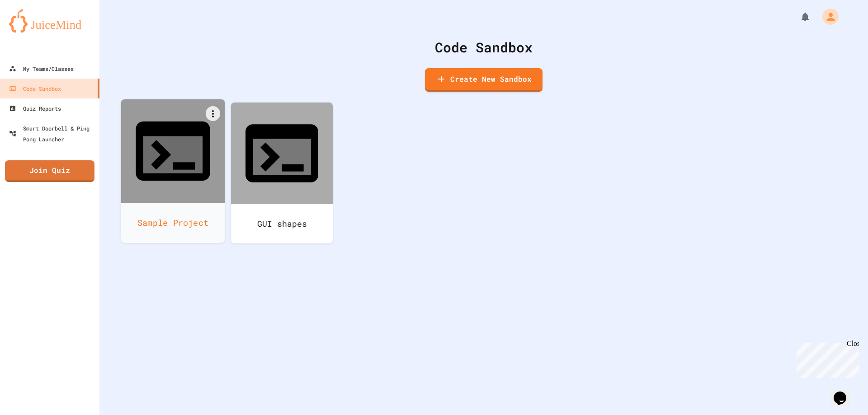  I want to click on div: Sample Project, so click(173, 223).